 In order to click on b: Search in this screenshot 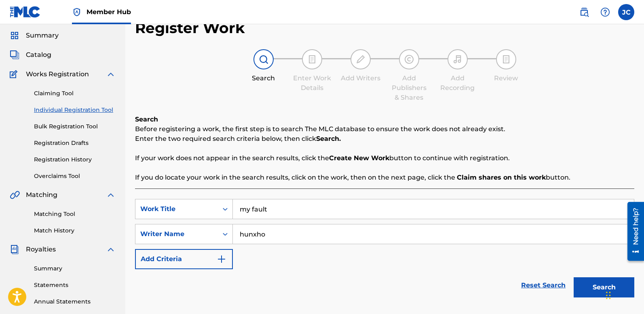, I will do `click(146, 119)`.